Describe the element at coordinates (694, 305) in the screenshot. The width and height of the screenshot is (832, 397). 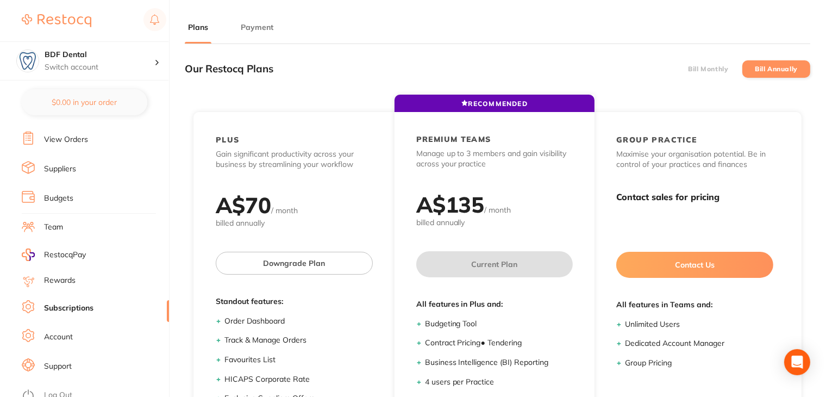
I see `span: All features in Teams and:` at that location.